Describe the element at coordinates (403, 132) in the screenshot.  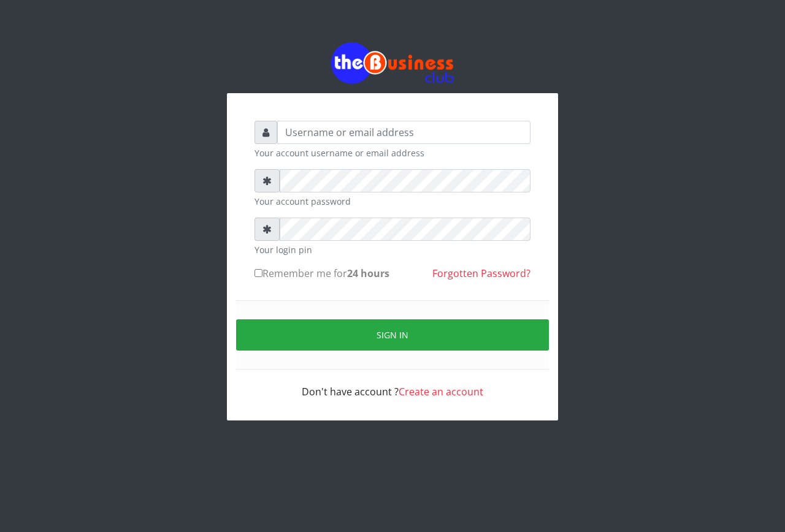
I see `input: Username or email address` at that location.